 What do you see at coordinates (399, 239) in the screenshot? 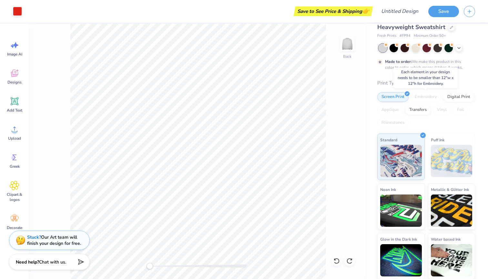
I see `span: Glow in the Dark Ink` at bounding box center [399, 239].